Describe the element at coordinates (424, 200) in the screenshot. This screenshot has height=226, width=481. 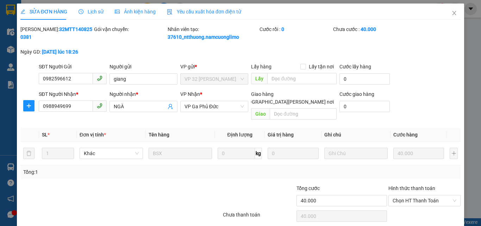
I see `span: Chọn HT Thanh Toán` at that location.